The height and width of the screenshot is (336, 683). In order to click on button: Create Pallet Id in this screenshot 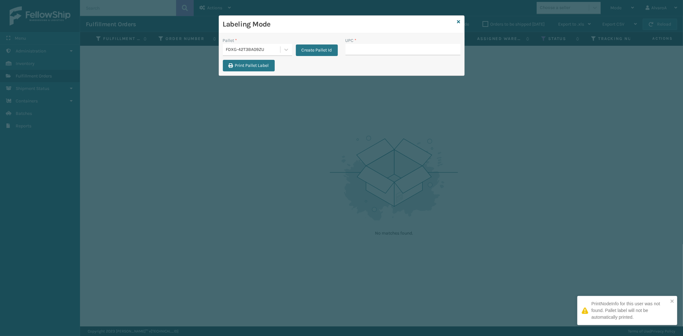, I will do `click(317, 50)`.